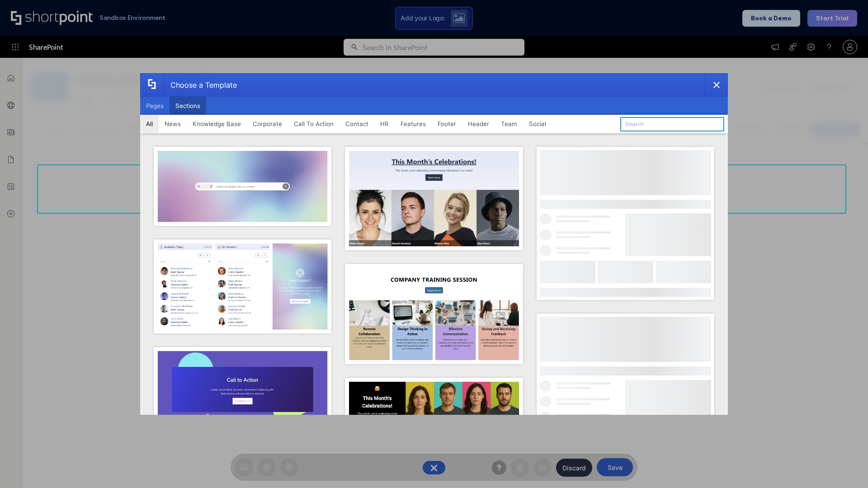 The height and width of the screenshot is (488, 868). Describe the element at coordinates (173, 124) in the screenshot. I see `button: News` at that location.